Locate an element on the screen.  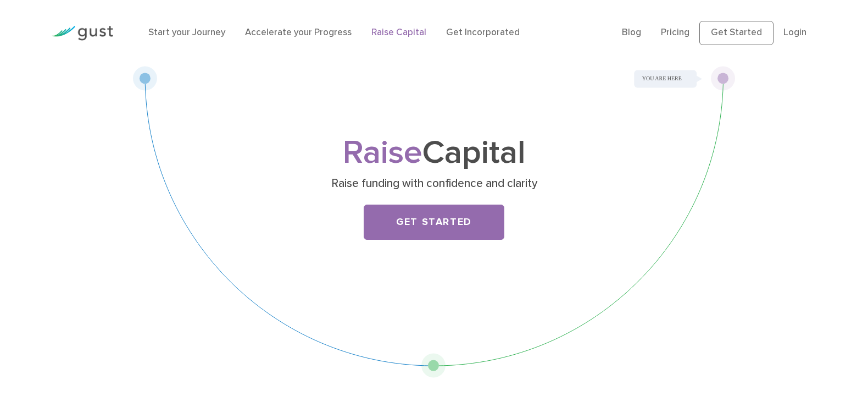
a: Login is located at coordinates (795, 33).